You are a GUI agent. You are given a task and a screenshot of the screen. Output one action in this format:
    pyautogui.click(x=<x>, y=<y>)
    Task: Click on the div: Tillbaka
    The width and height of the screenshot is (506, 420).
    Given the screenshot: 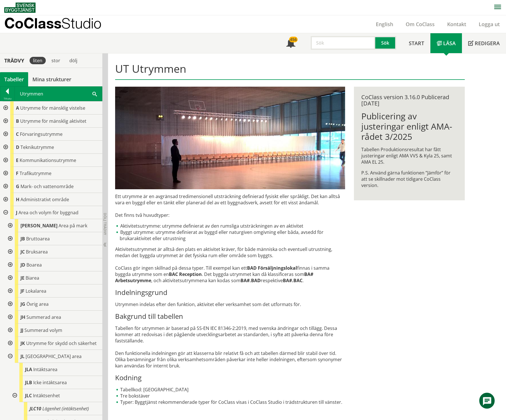 What is the action you would take?
    pyautogui.click(x=7, y=99)
    